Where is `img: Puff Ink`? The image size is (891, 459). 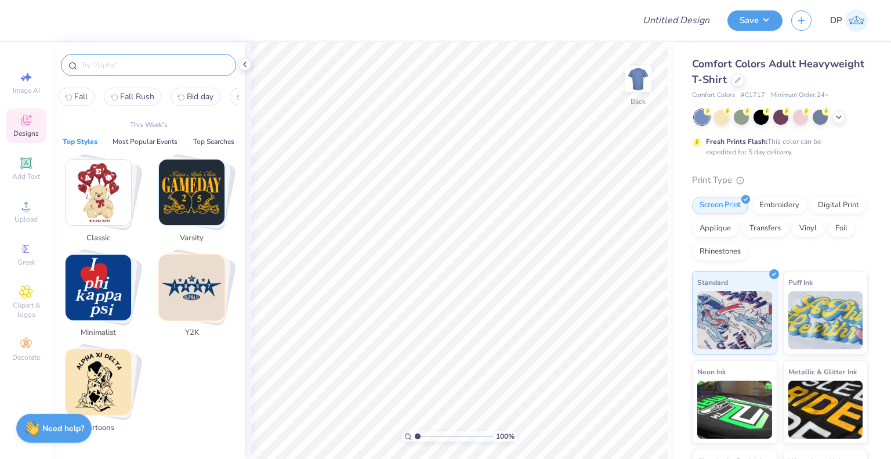 img: Puff Ink is located at coordinates (826, 320).